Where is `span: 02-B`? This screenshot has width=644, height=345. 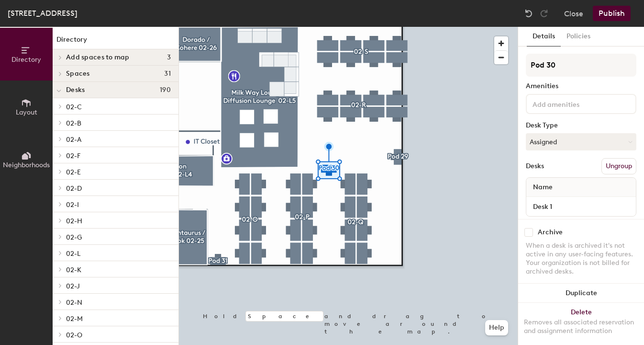 span: 02-B is located at coordinates (74, 123).